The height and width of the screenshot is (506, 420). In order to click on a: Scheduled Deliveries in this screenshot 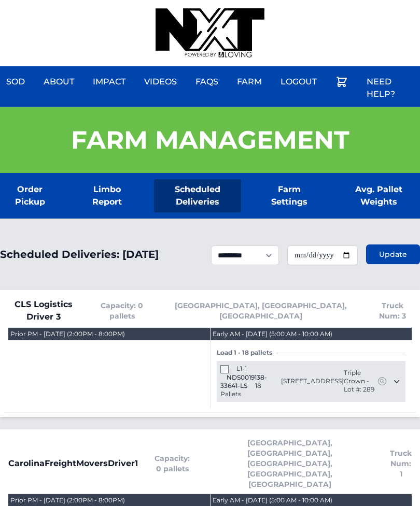, I will do `click(198, 196)`.